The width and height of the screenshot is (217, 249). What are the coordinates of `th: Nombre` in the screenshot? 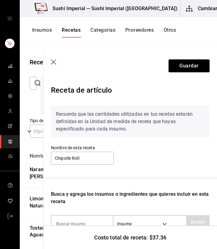 It's located at (47, 154).